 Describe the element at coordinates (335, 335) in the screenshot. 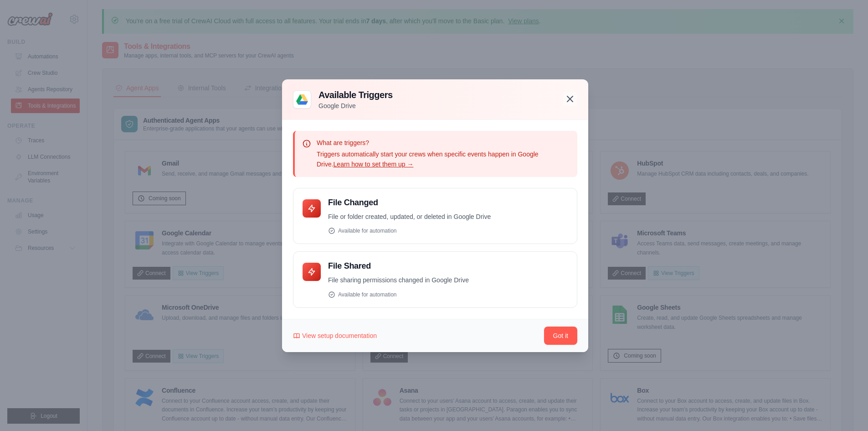

I see `a: View setup documentation` at that location.